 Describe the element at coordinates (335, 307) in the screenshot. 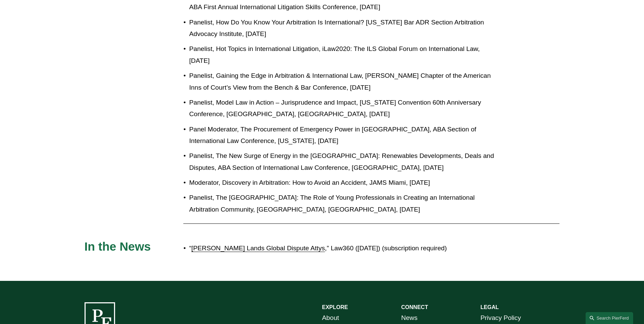

I see `strong: EXPLORE` at that location.